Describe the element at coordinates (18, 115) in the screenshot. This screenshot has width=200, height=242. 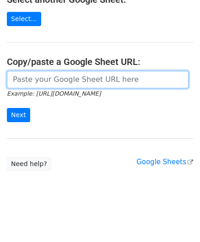
I see `input: Next` at that location.